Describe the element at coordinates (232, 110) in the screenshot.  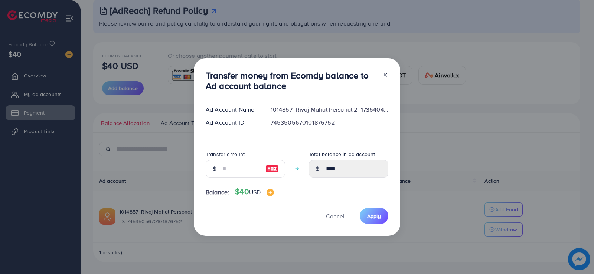
I see `div: Ad Account Name` at that location.